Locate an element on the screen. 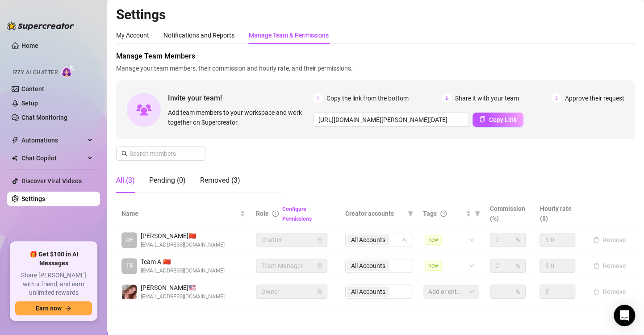 This screenshot has width=644, height=335. div: Pending (0) is located at coordinates (168, 180).